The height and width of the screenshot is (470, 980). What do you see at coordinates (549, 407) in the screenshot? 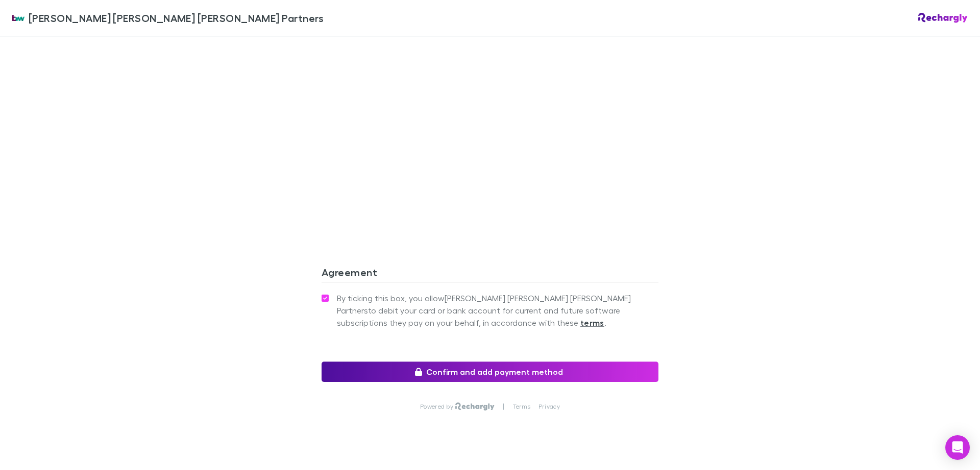
I see `p: Privacy` at bounding box center [549, 407].